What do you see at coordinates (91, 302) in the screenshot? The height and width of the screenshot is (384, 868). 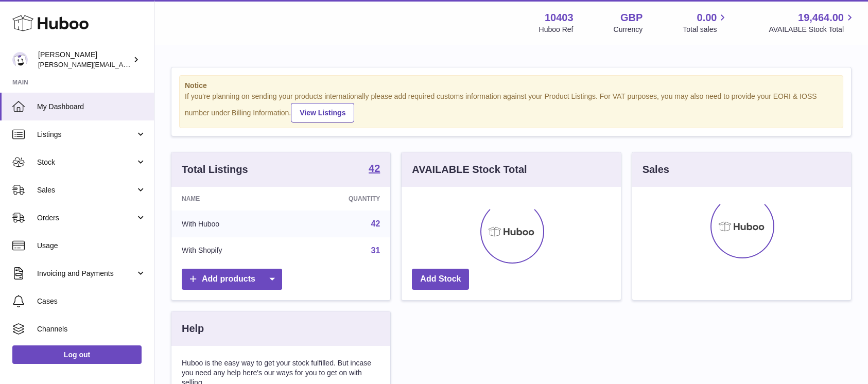 I see `span: Cases` at bounding box center [91, 302].